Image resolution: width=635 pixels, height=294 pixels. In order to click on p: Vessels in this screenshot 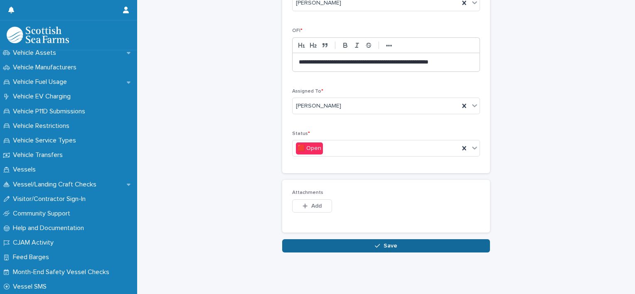, I will do `click(26, 170)`.